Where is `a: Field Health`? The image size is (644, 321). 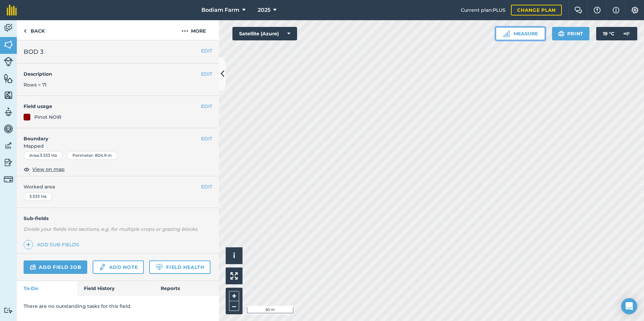 a: Field Health is located at coordinates (179, 267).